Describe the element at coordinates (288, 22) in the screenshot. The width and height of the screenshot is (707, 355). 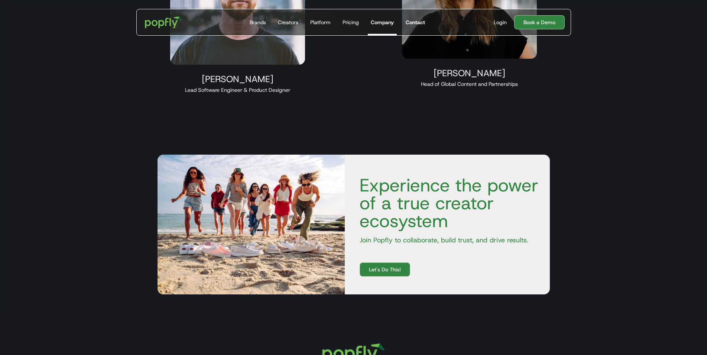
I see `a: Creators` at that location.